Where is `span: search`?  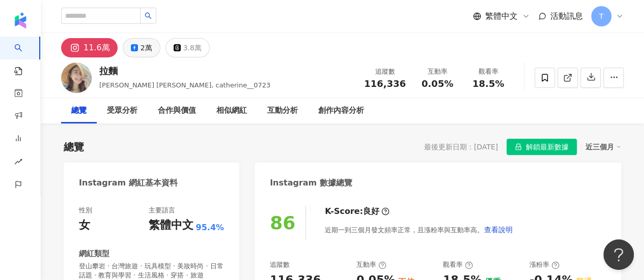
span: search is located at coordinates (148, 16).